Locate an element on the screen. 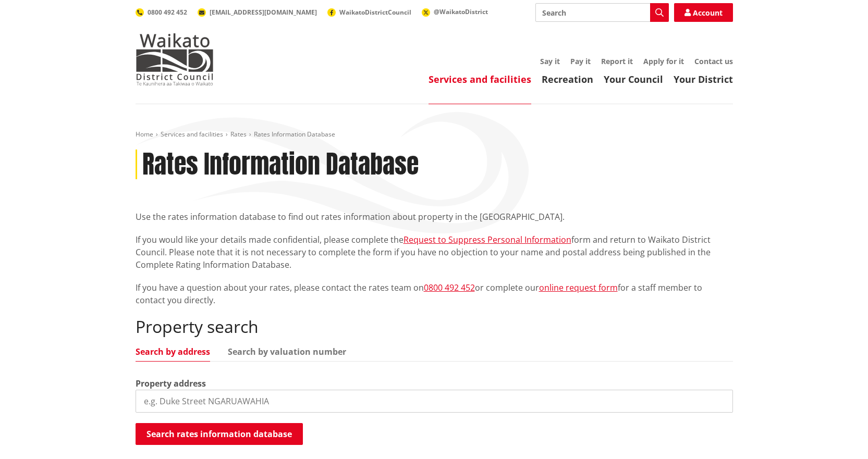 This screenshot has height=459, width=868. a: Request to Suppress Personal Information is located at coordinates (487, 240).